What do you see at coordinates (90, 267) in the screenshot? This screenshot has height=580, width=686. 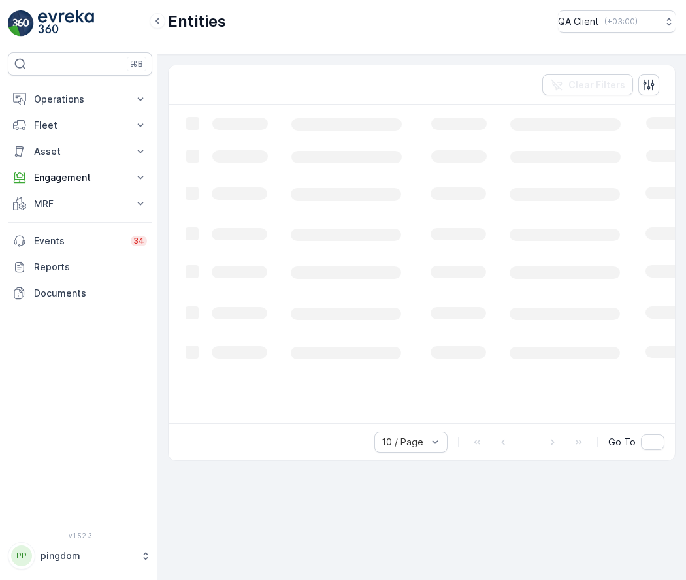 I see `p: Reports` at bounding box center [90, 267].